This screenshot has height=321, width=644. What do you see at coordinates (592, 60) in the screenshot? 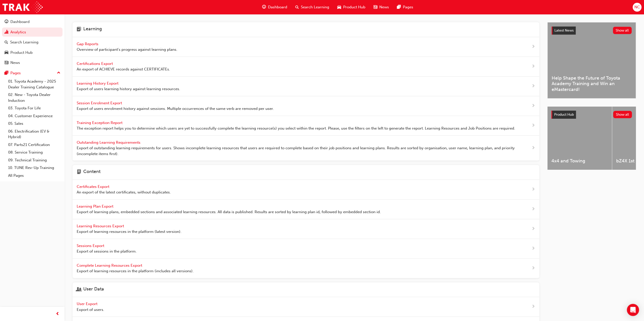
I see `a: Latest NewsShow allHelp Shape the Future of Toyota Academy Training and Win an eMastercard!` at bounding box center [592, 60].